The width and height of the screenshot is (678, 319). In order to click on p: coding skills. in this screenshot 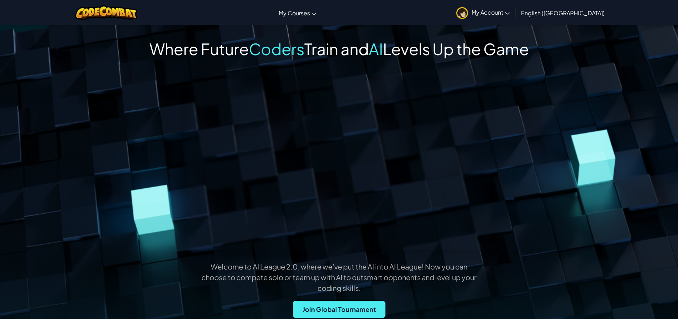, I will do `click(339, 288)`.